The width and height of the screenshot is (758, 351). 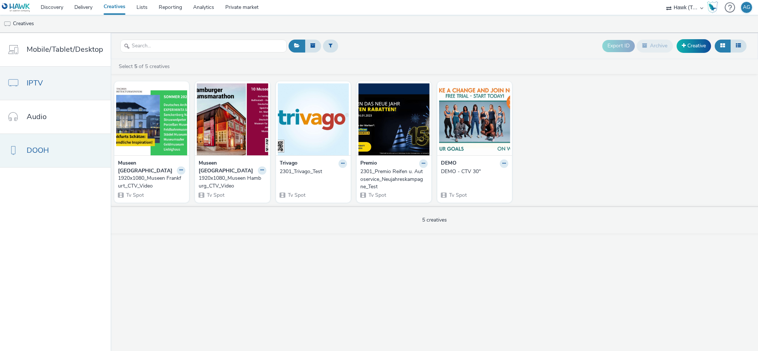 What do you see at coordinates (145, 66) in the screenshot?
I see `a: Select of 5 creatives` at bounding box center [145, 66].